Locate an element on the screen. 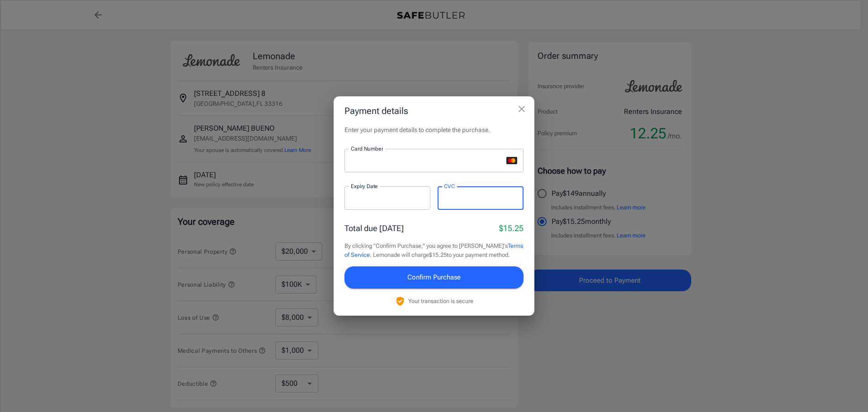 The image size is (868, 412). p: $15.25 is located at coordinates (511, 228).